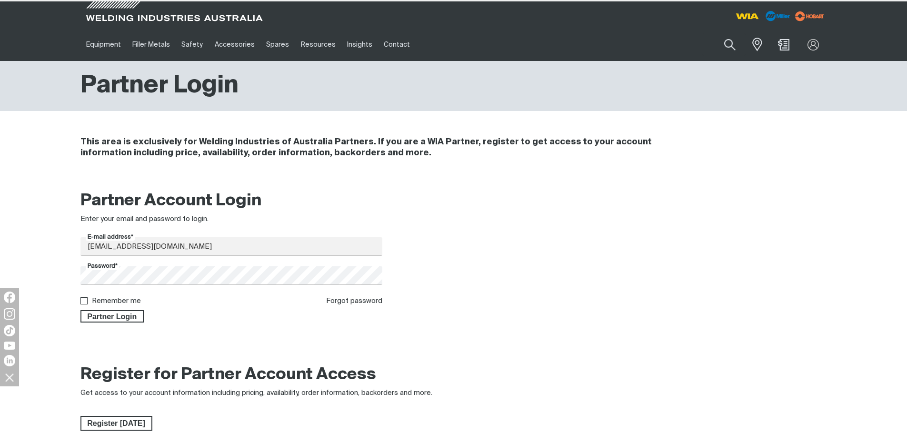 This screenshot has height=434, width=907. Describe the element at coordinates (361, 44) in the screenshot. I see `nav: Main` at that location.